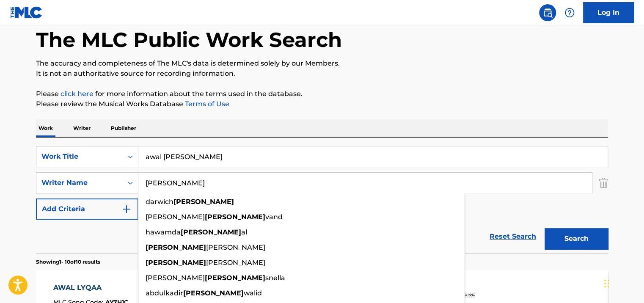  Describe the element at coordinates (124, 129) in the screenshot. I see `p: Publisher` at that location.